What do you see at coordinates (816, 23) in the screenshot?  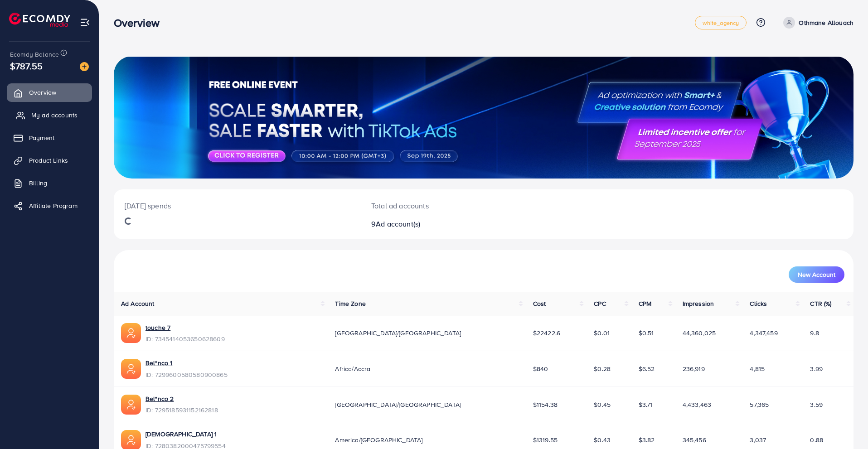 I see `a: Othmane Allouach` at bounding box center [816, 23].